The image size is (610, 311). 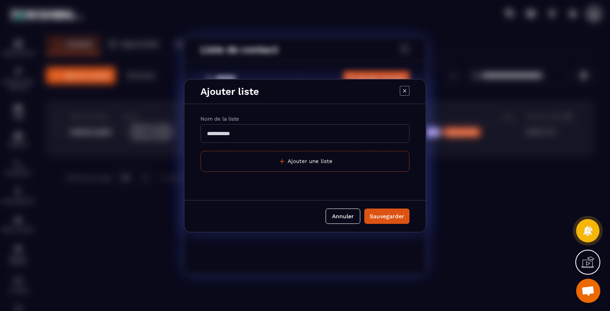 What do you see at coordinates (343, 216) in the screenshot?
I see `button: Annuler` at bounding box center [343, 216].